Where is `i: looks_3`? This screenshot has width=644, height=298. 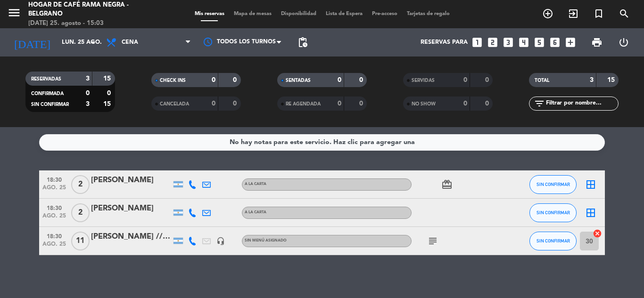 i: looks_3 is located at coordinates (508, 42).